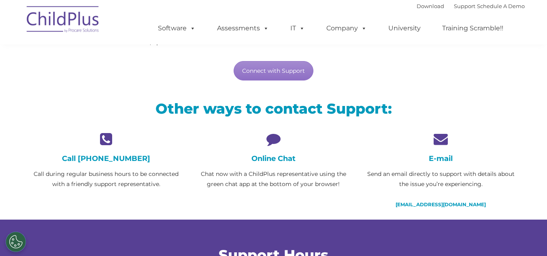  I want to click on p: Chat now with a ChildPlus representative using the green chat app at the bottom of your browser!, so click(273, 179).